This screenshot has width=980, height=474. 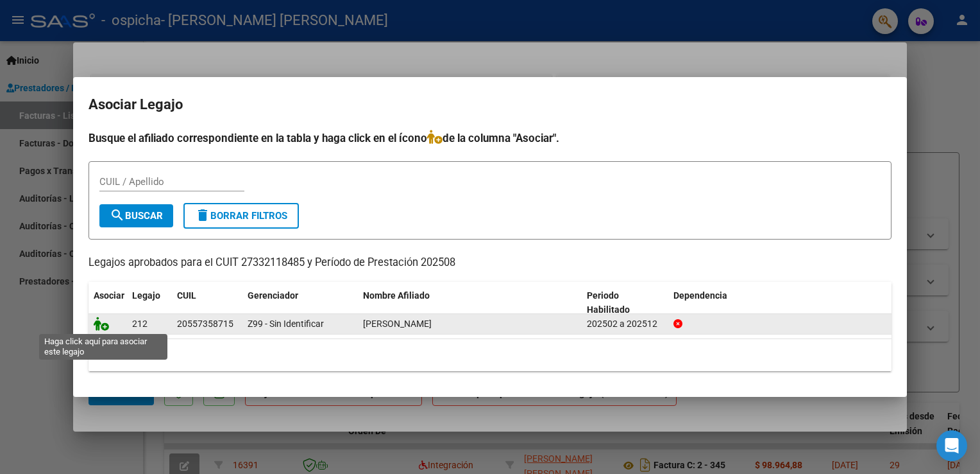 I want to click on div: Open Intercom Messenger, so click(x=952, y=446).